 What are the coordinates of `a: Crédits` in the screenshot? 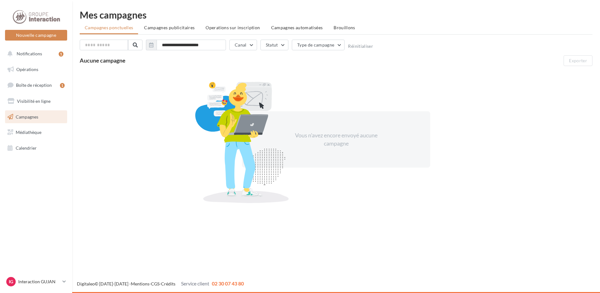 It's located at (168, 283).